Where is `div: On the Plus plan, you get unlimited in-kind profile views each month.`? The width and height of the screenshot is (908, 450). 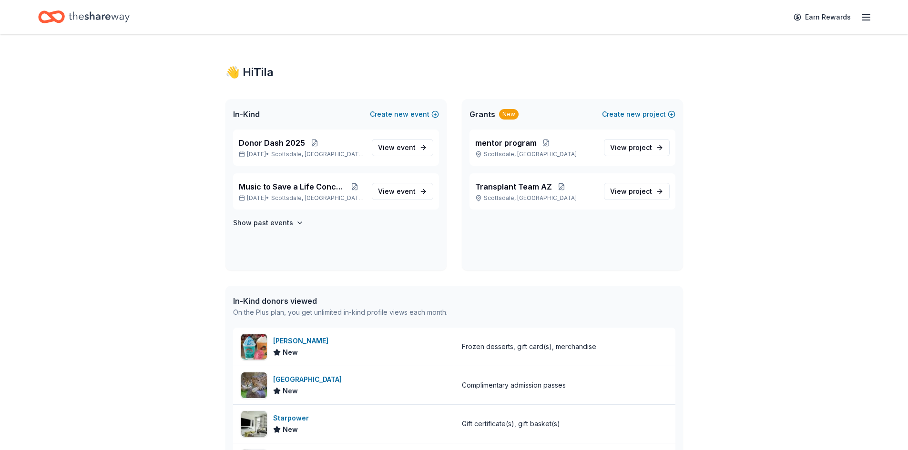
div: On the Plus plan, you get unlimited in-kind profile views each month. is located at coordinates (340, 313).